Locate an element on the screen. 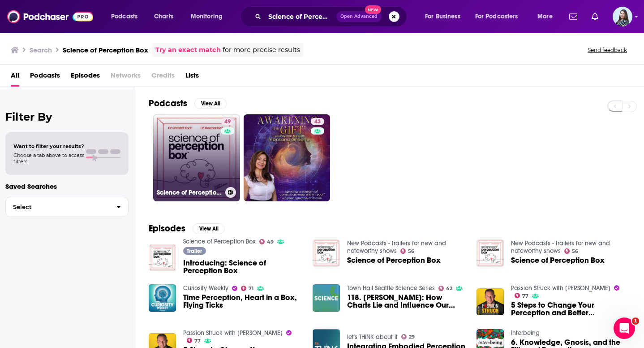  span: For Podcasters is located at coordinates (497, 16).